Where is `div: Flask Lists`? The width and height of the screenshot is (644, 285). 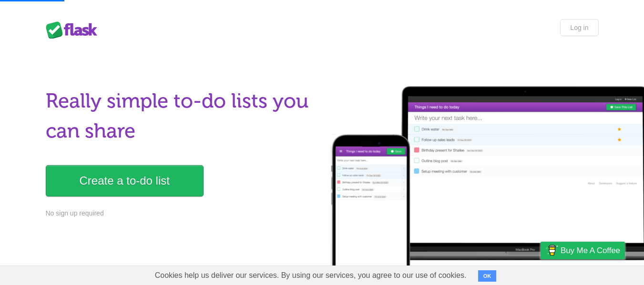
div: Flask Lists is located at coordinates (74, 30).